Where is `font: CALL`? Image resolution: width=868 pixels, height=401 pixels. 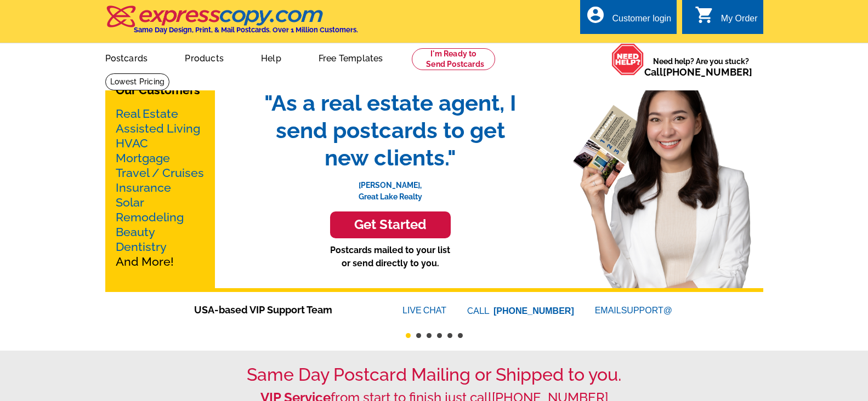 font: CALL is located at coordinates (479, 311).